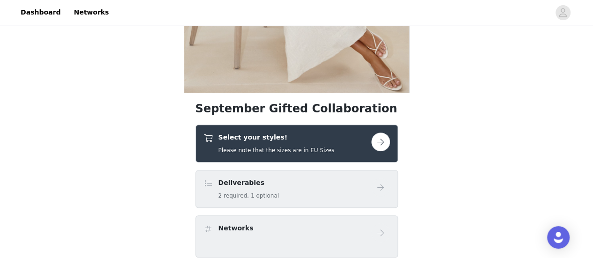  Describe the element at coordinates (297, 109) in the screenshot. I see `h1: September Gifted Collaboration` at that location.